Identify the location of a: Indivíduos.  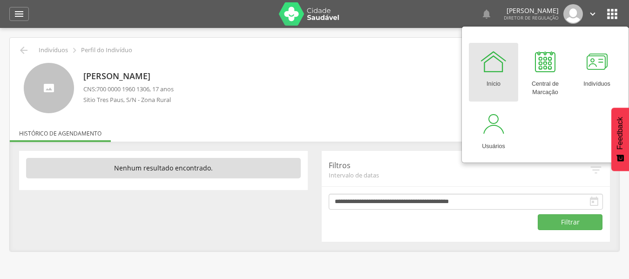
(597, 72).